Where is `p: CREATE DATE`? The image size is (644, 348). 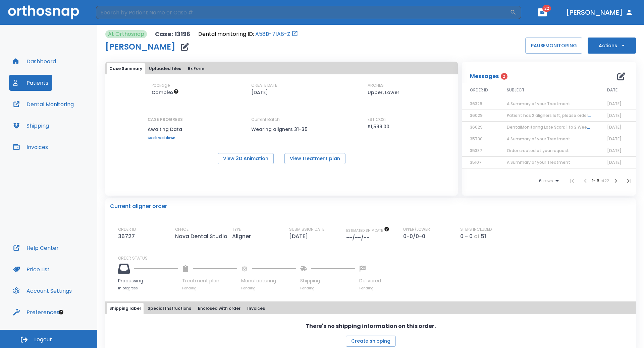
p: CREATE DATE is located at coordinates (264, 86).